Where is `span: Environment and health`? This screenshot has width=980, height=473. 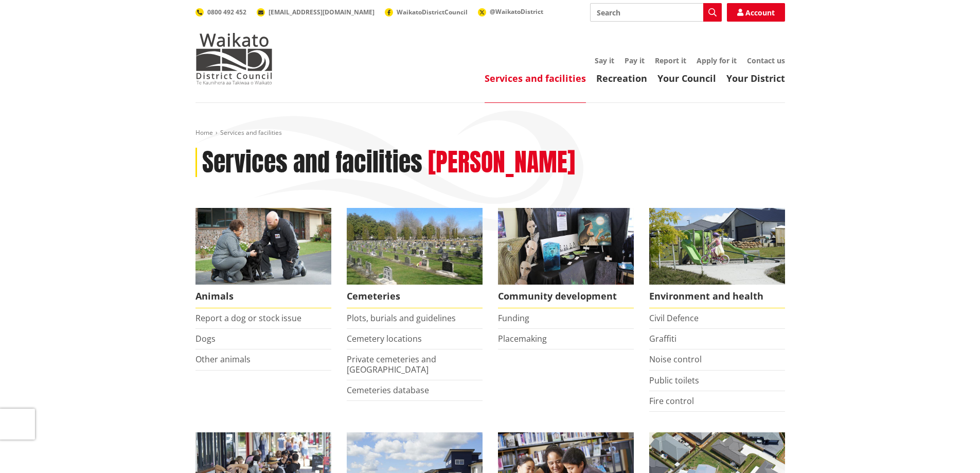 span: Environment and health is located at coordinates (717, 297).